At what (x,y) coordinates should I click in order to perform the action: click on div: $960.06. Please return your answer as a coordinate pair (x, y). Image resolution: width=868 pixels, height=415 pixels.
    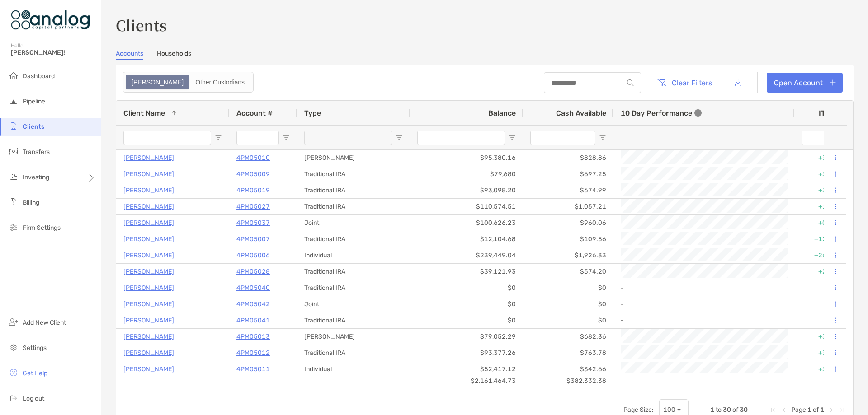
    Looking at the image, I should click on (568, 222).